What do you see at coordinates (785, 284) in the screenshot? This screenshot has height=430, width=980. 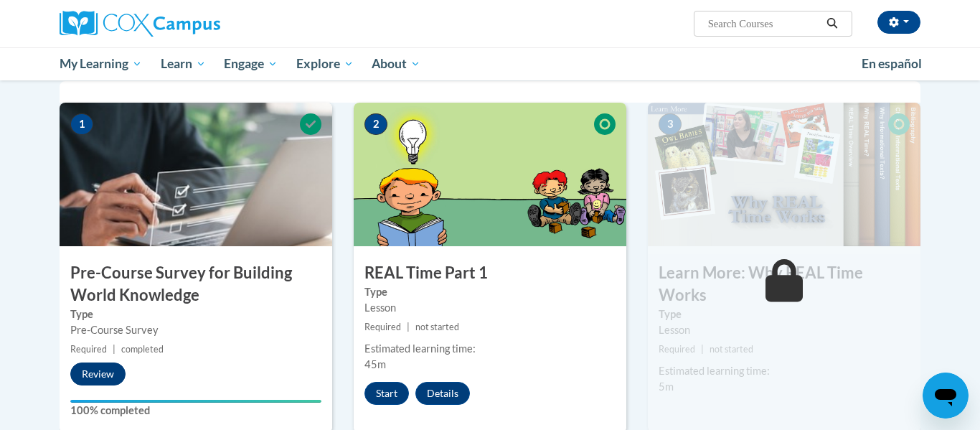 I see `h3: Learn More: Why REAL Time Works` at bounding box center [785, 284].